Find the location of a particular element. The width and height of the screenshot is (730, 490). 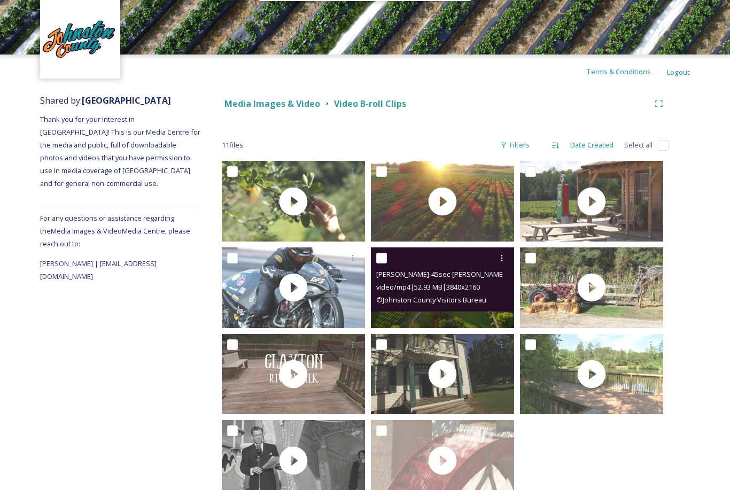

span: Select all is located at coordinates (638, 145).